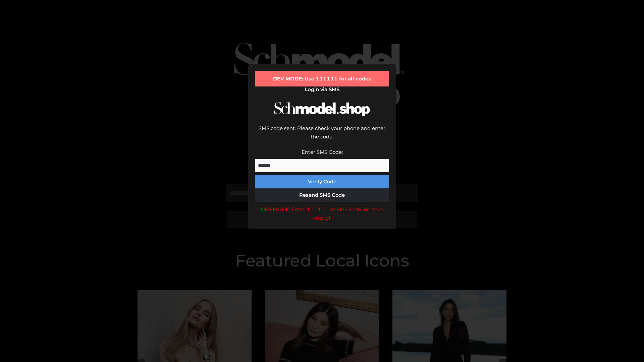 This screenshot has width=644, height=362. What do you see at coordinates (322, 136) in the screenshot?
I see `div: SMS code sent. Please check your phone and enter the code.` at bounding box center [322, 136].